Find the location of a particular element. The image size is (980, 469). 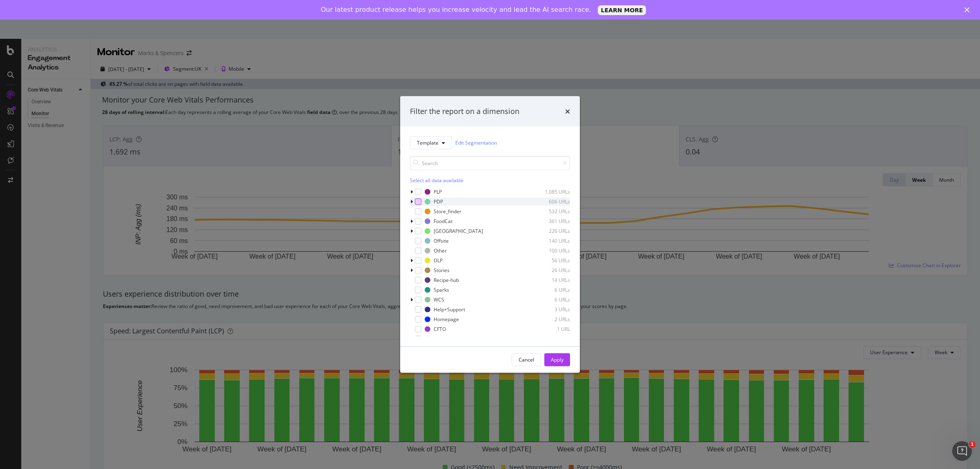

div: PDP is located at coordinates (438, 201).